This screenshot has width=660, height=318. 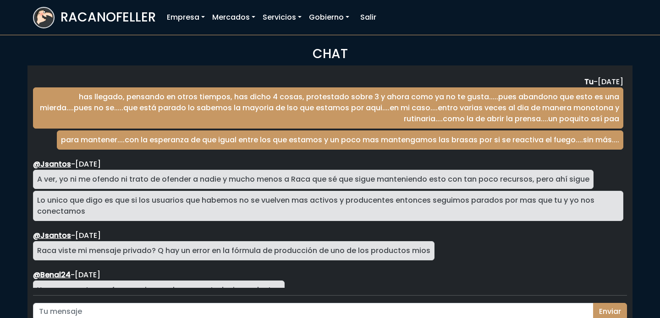 I want to click on a: RACANOFELLER, so click(x=94, y=17).